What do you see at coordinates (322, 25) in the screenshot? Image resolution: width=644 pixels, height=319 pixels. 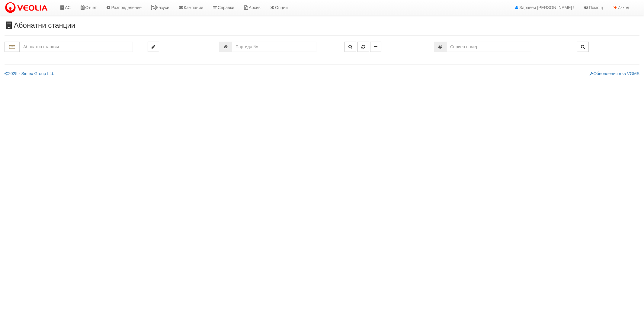 I see `h3: Абонатни станции` at bounding box center [322, 25].